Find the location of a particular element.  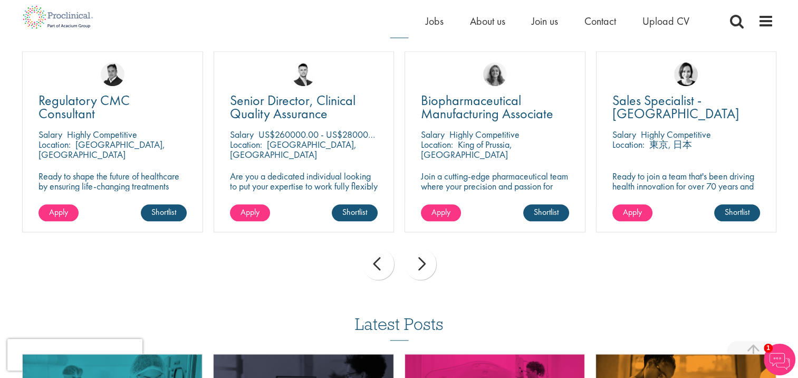

span: Senior Director, Clinical Quality Assurance is located at coordinates (293, 107).